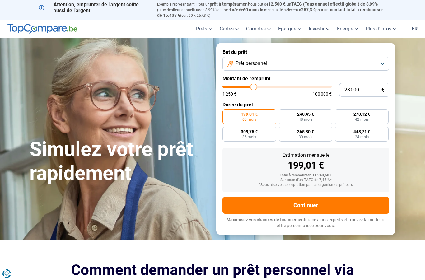 The height and width of the screenshot is (280, 425). I want to click on img: TopCompare, so click(42, 29).